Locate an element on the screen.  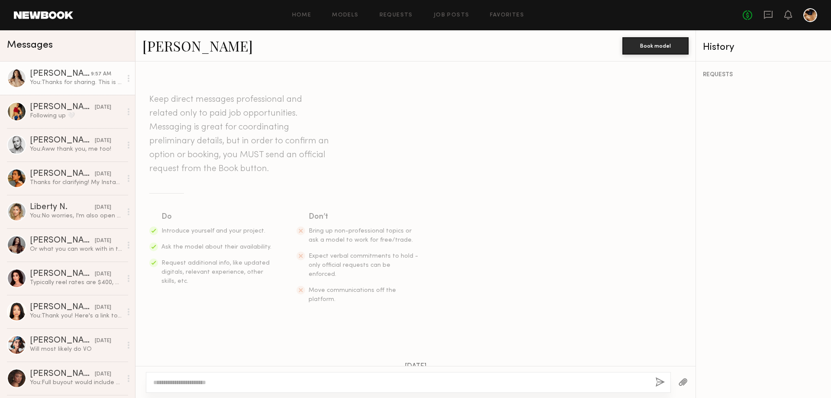
div: You: Thanks for sharing. This is a bit out of budget right now but ill keep you in mind for futur... is located at coordinates (76, 82).